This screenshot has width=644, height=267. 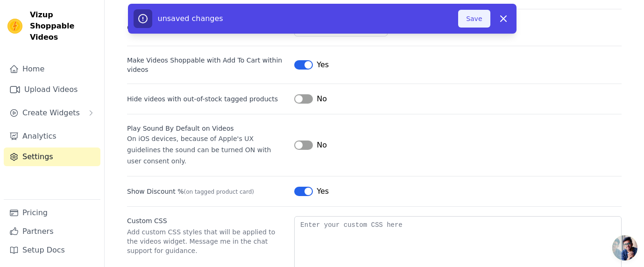 What do you see at coordinates (51, 113) in the screenshot?
I see `button: Create Widgets` at bounding box center [51, 113].